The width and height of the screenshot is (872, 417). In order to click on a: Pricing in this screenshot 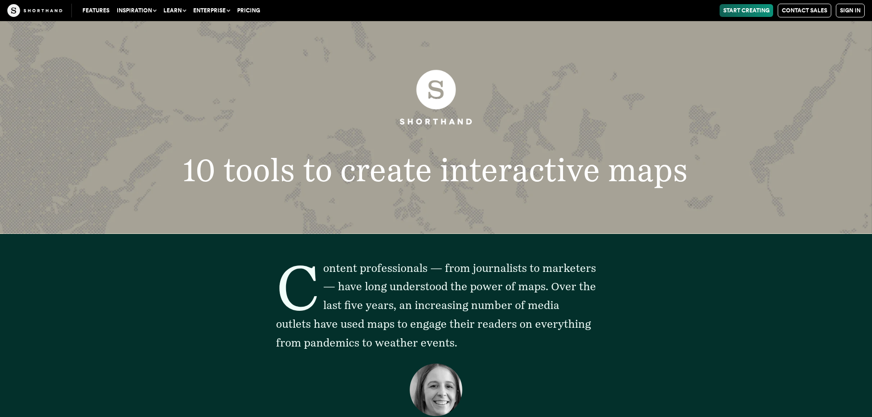, I will do `click(249, 11)`.